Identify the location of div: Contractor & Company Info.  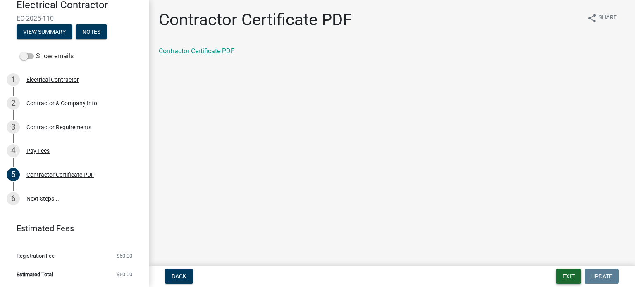
(62, 103).